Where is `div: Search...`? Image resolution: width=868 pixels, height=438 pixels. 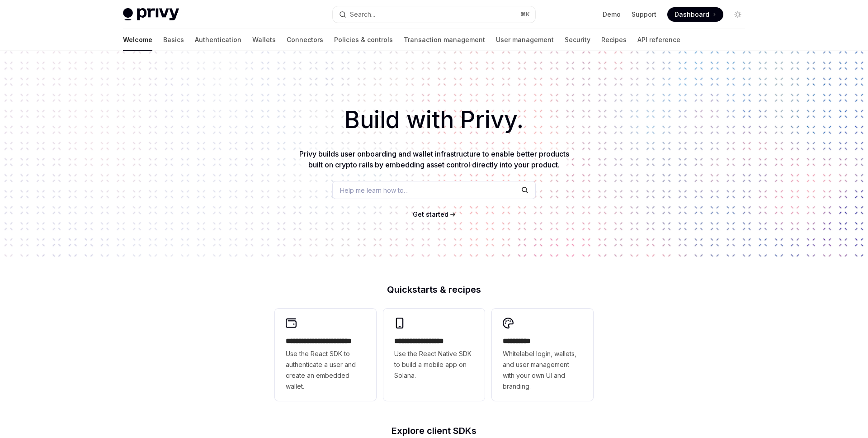
div: Search... is located at coordinates (362, 14).